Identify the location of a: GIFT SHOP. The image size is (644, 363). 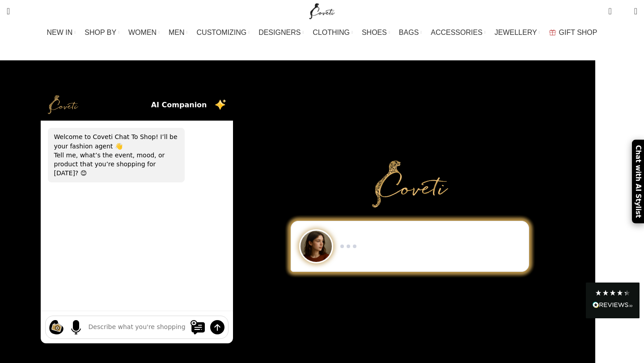
(573, 32).